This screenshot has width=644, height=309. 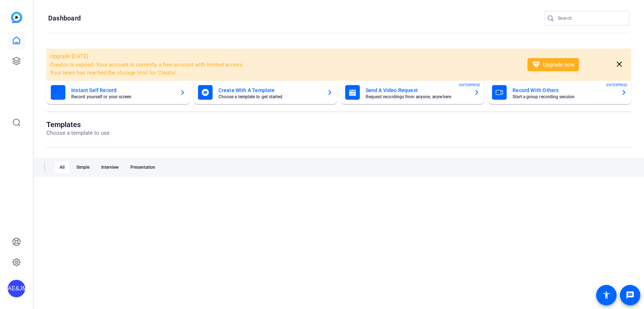 What do you see at coordinates (284, 73) in the screenshot?
I see `li: Your team has reached the storage limit for Creator.` at bounding box center [284, 73].